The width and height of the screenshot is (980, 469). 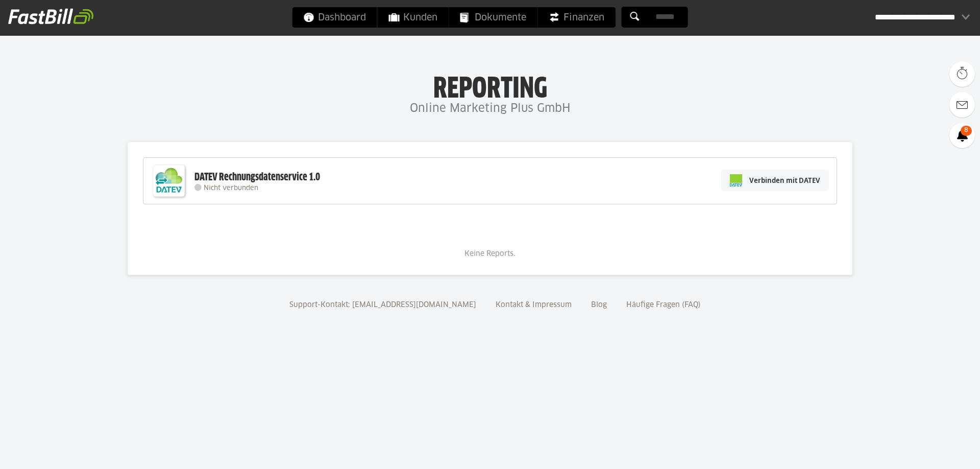 What do you see at coordinates (576, 18) in the screenshot?
I see `a: Finanzen` at bounding box center [576, 18].